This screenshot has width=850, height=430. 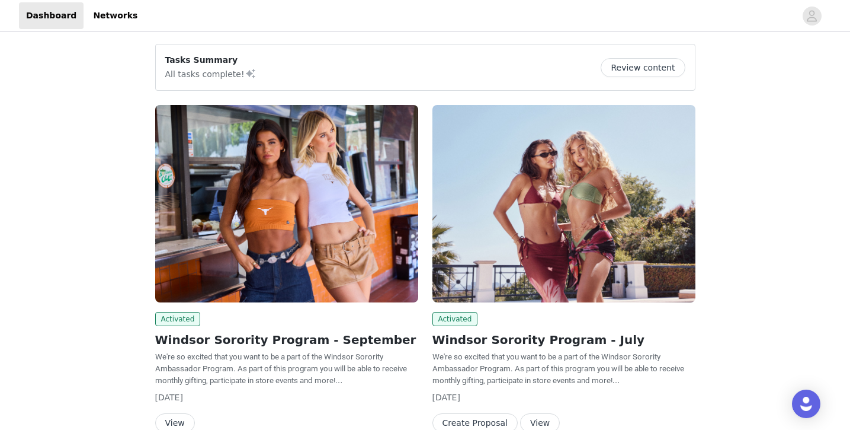 What do you see at coordinates (643, 68) in the screenshot?
I see `button: Review content` at bounding box center [643, 68].